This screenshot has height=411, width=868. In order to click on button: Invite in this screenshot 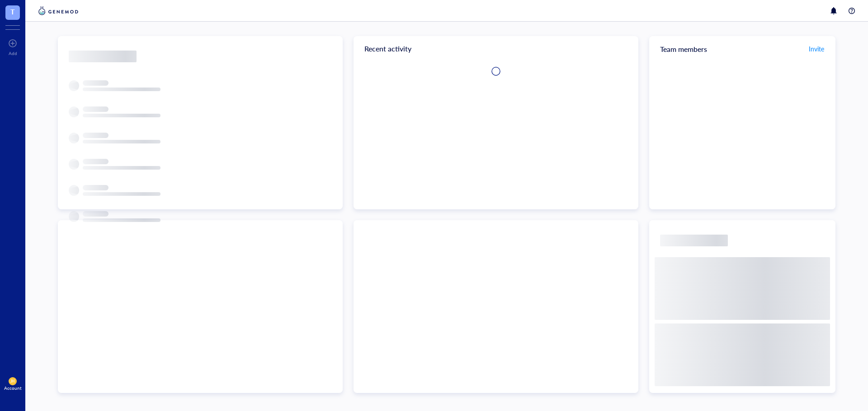, I will do `click(816, 49)`.